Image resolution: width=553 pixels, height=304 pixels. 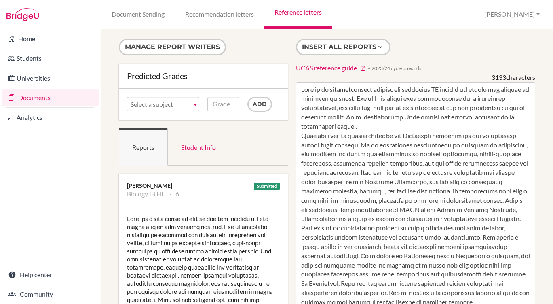 What do you see at coordinates (198, 146) in the screenshot?
I see `a: Student Info` at bounding box center [198, 146].